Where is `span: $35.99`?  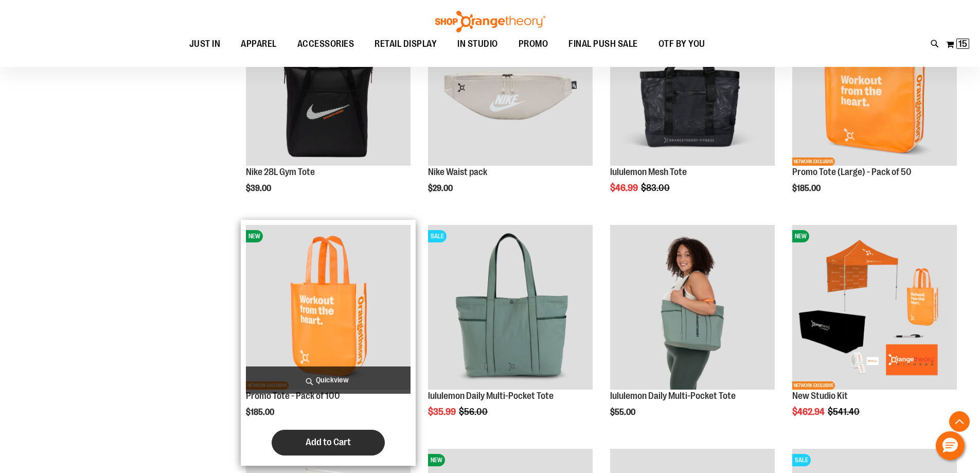
span: $35.99 is located at coordinates (442, 412).